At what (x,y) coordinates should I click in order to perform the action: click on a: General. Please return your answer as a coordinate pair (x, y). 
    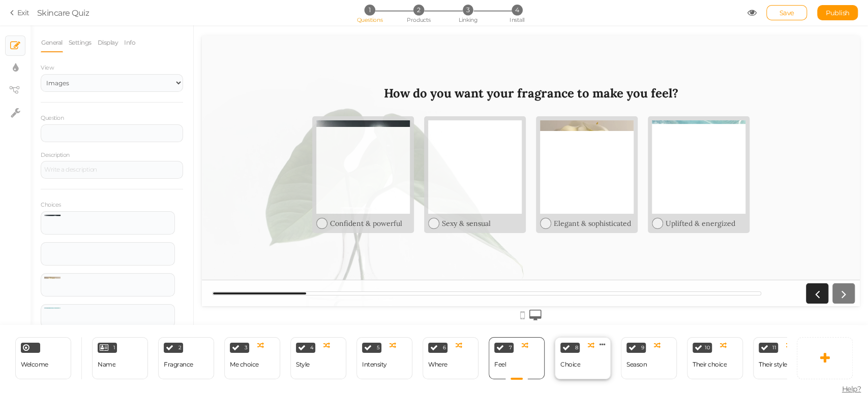
    Looking at the image, I should click on (52, 43).